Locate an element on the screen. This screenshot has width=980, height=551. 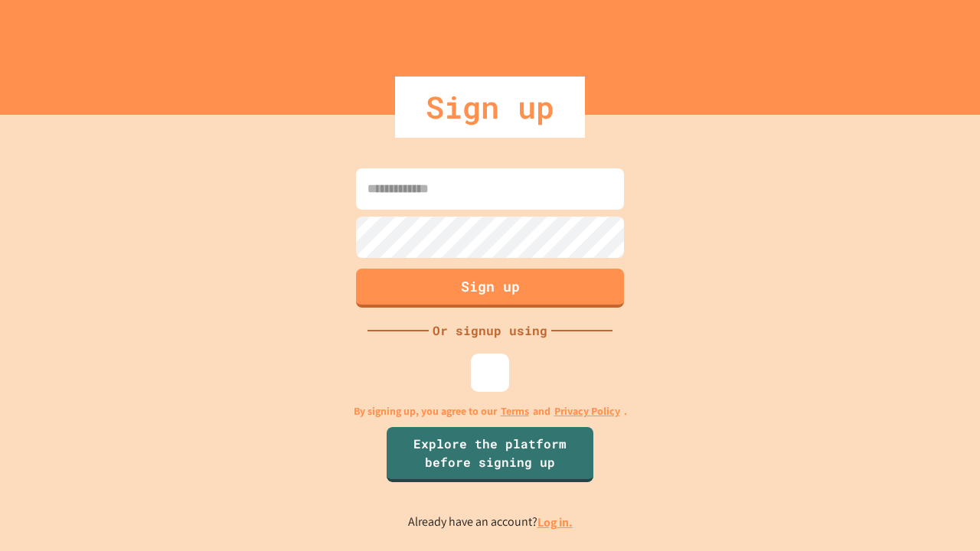
div: Or signup using is located at coordinates (490, 331).